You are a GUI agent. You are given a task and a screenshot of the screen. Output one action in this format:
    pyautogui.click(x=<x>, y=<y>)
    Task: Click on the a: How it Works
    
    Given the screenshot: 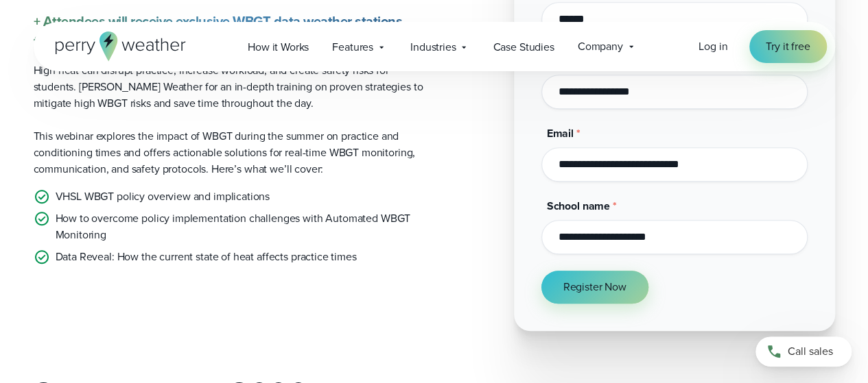 What is the action you would take?
    pyautogui.click(x=278, y=47)
    